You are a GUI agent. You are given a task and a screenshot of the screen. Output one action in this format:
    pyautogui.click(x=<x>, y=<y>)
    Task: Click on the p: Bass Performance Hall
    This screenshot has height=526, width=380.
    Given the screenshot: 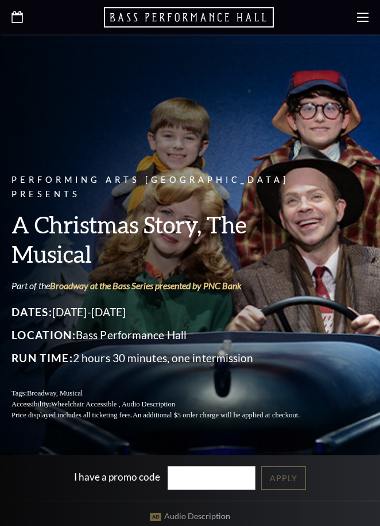 What is the action you would take?
    pyautogui.click(x=170, y=335)
    